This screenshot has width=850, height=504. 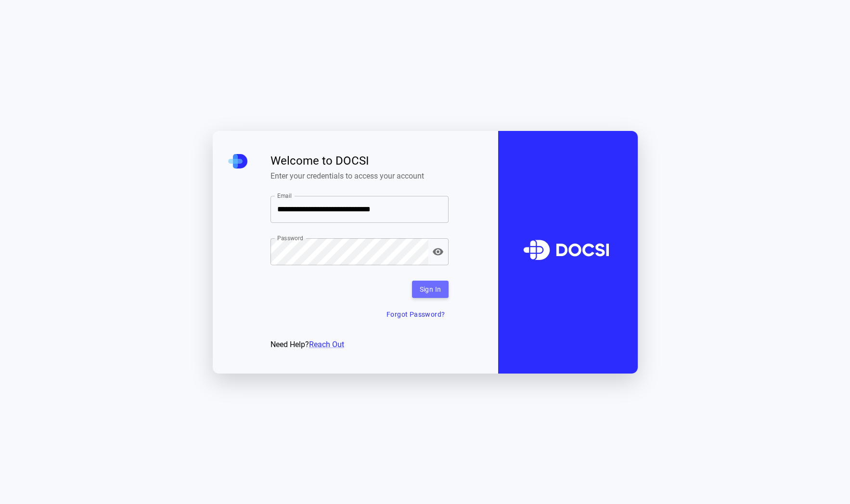 I want to click on label: Email, so click(x=284, y=195).